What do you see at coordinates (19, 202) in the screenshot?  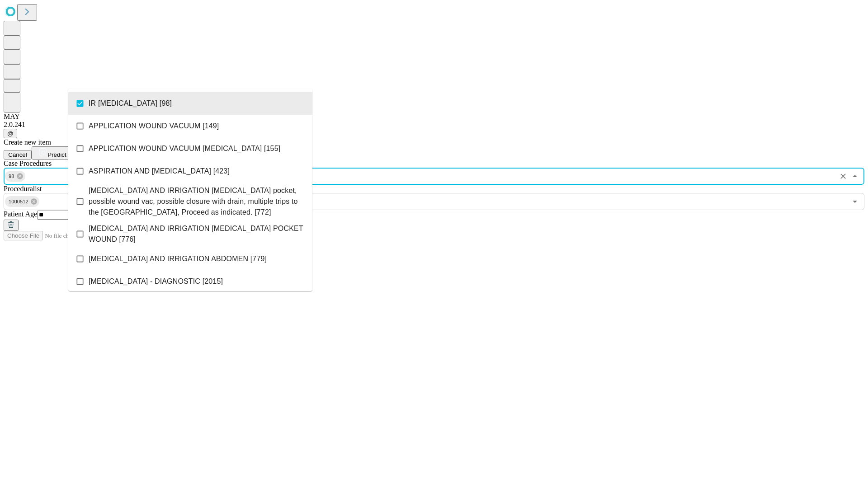 I see `span: 1000512` at bounding box center [19, 202].